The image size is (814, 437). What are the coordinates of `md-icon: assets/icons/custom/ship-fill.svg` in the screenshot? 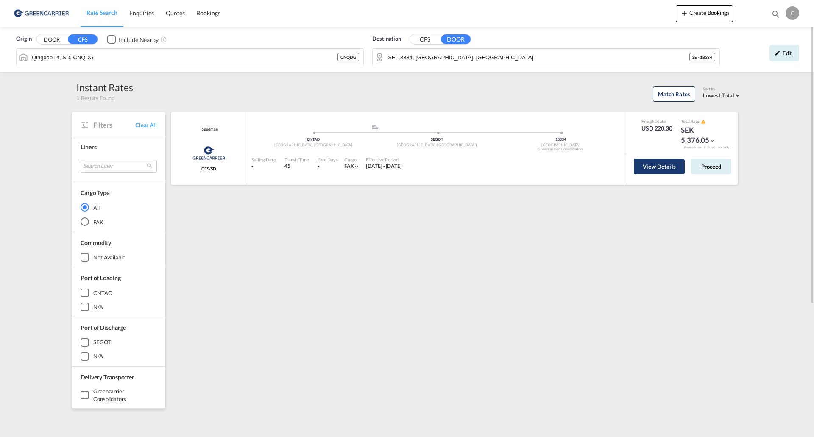 It's located at (375, 127).